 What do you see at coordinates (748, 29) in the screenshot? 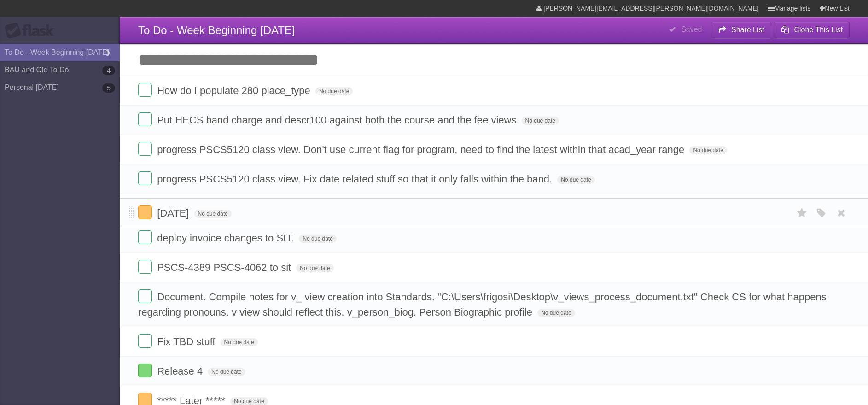
I see `b: Share List` at bounding box center [748, 29].